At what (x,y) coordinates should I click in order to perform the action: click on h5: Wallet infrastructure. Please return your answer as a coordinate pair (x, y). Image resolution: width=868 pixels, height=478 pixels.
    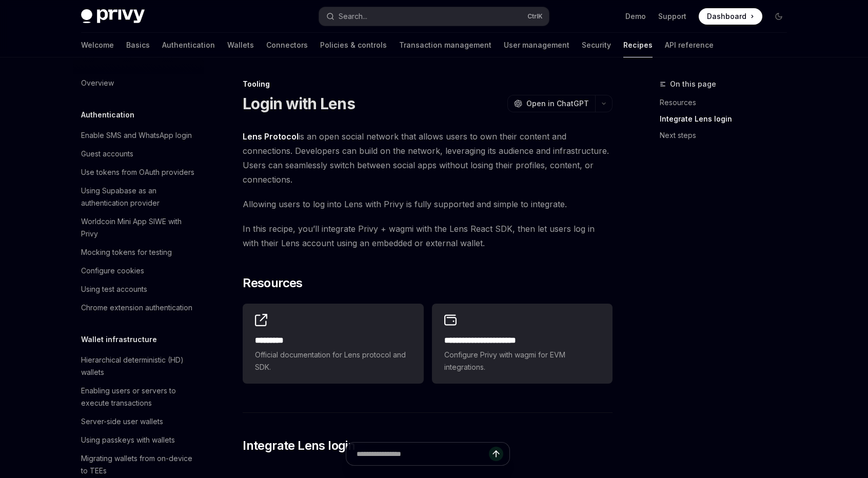
    Looking at the image, I should click on (119, 340).